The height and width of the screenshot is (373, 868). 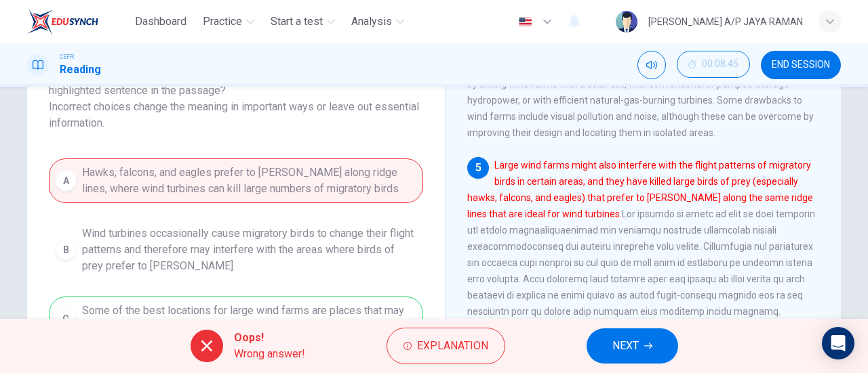 I want to click on button: Analysis, so click(x=378, y=21).